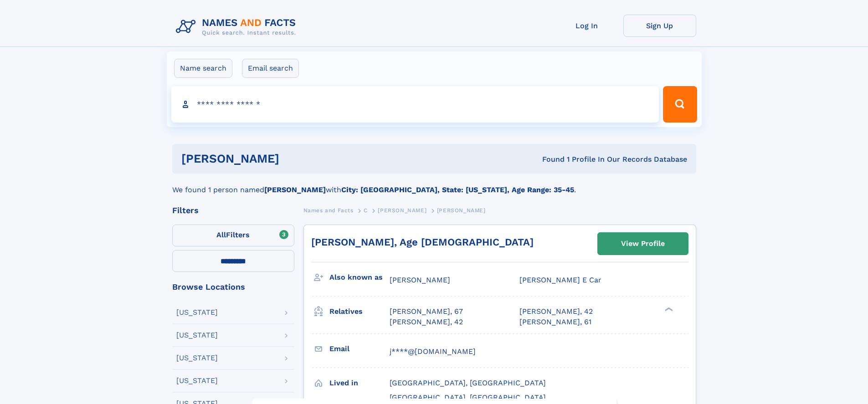 Image resolution: width=868 pixels, height=404 pixels. Describe the element at coordinates (233, 287) in the screenshot. I see `div: Browse Locations` at that location.